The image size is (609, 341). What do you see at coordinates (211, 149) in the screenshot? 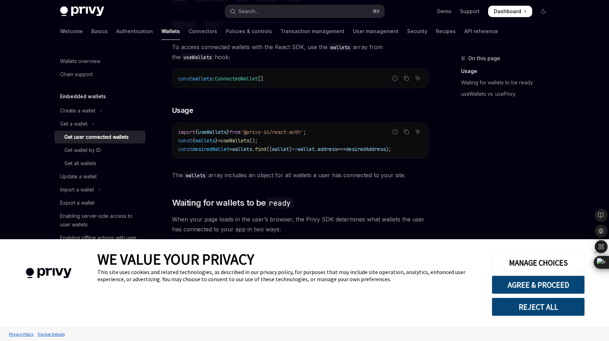
I see `span: desiredWallet` at bounding box center [211, 149].